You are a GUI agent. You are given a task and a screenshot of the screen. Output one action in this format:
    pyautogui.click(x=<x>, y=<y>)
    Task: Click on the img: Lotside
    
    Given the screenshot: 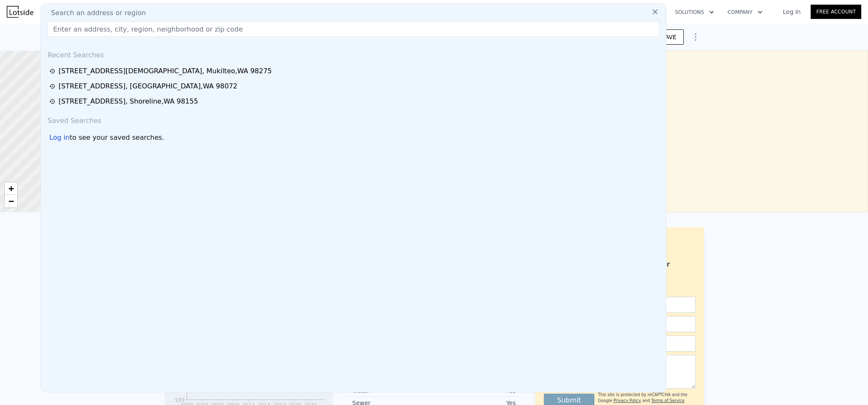 What is the action you would take?
    pyautogui.click(x=20, y=12)
    